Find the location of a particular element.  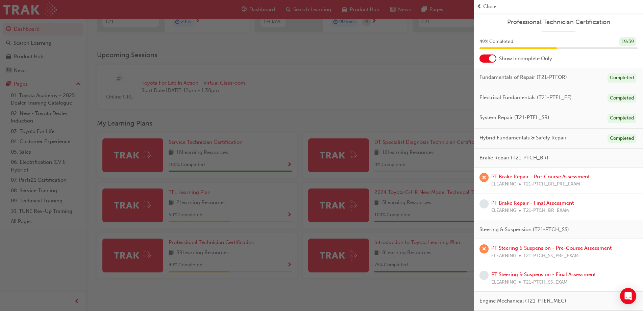

span: Show Incomplete Only is located at coordinates (526, 58).